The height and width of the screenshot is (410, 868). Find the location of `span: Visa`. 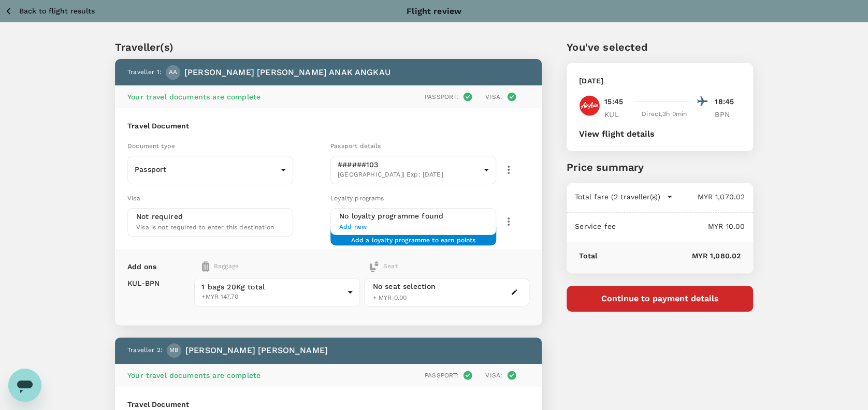

span: Visa is located at coordinates (134, 198).